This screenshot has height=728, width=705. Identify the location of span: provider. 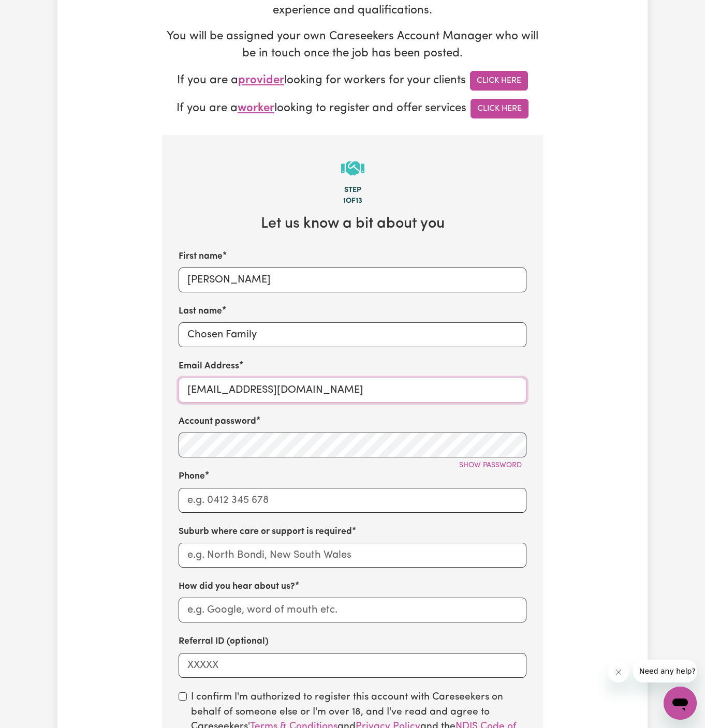
(261, 80).